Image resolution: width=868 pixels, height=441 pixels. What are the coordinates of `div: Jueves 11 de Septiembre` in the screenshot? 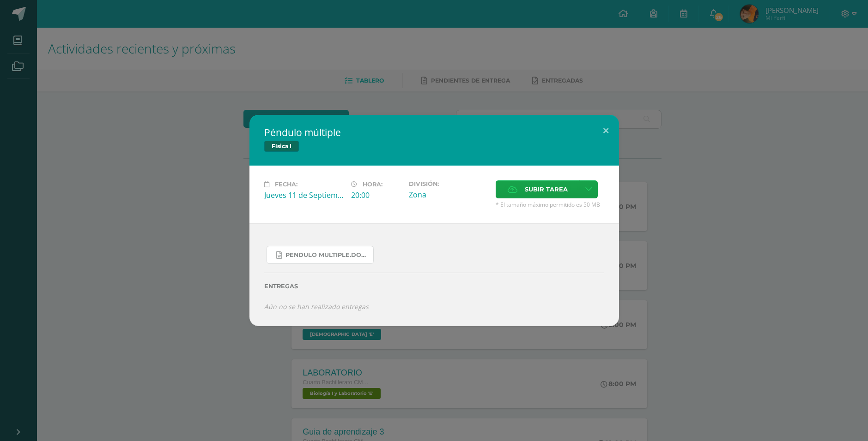 It's located at (304, 195).